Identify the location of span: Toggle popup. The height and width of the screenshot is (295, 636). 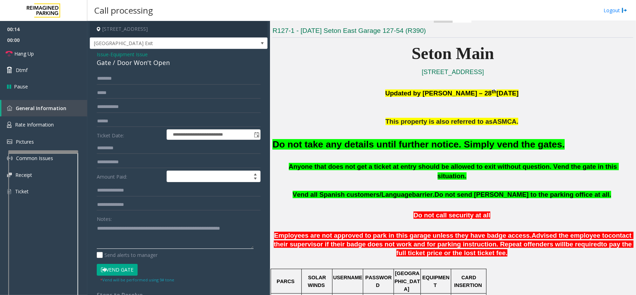
(256, 135).